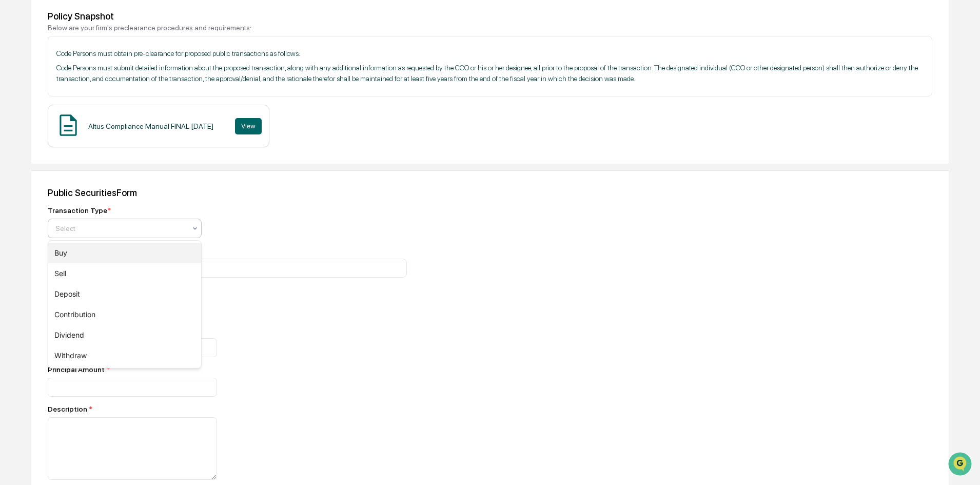 The width and height of the screenshot is (980, 485). What do you see at coordinates (106, 135) in the screenshot?
I see `span: Attestations` at bounding box center [106, 135].